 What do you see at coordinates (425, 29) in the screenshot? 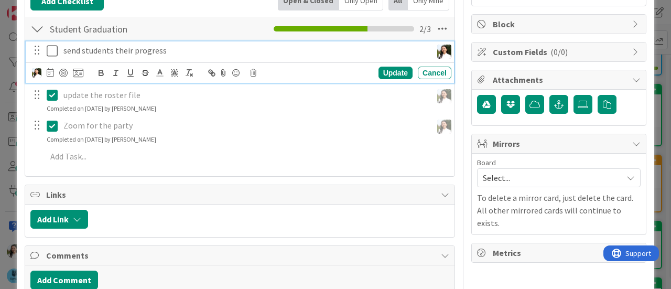
I see `span: 2 / 3` at bounding box center [425, 29].